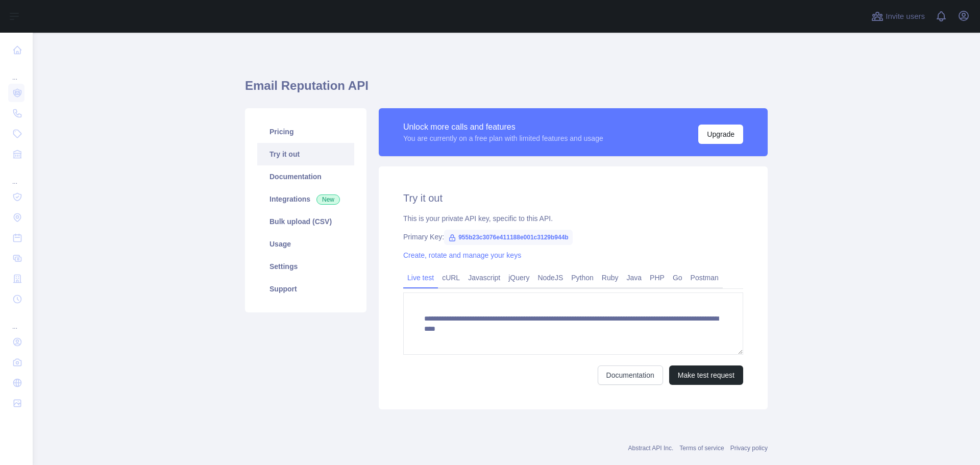 The width and height of the screenshot is (980, 465). What do you see at coordinates (704, 277) in the screenshot?
I see `a: Postman` at bounding box center [704, 277].